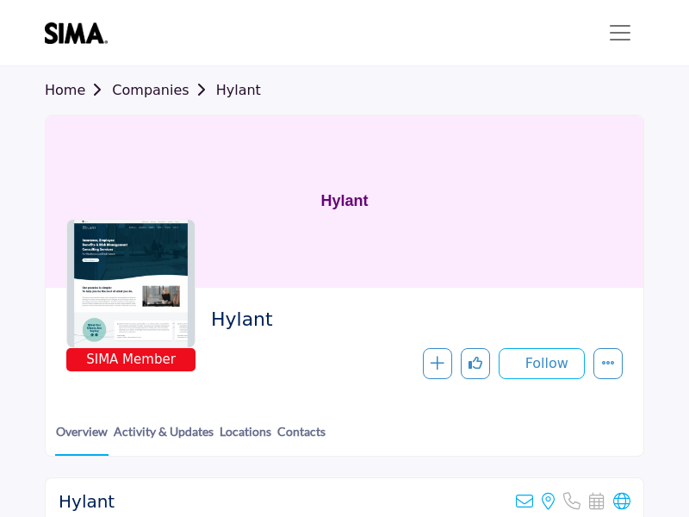 This screenshot has width=689, height=517. Describe the element at coordinates (164, 90) in the screenshot. I see `a: Companies` at that location.